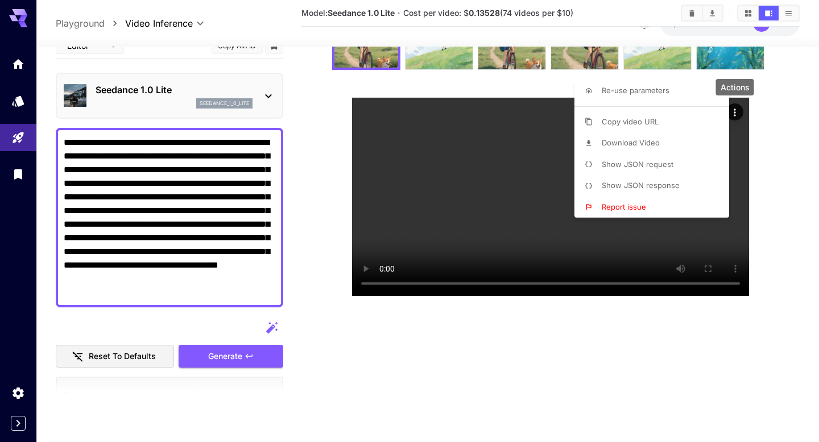  I want to click on span: Copy video URL, so click(630, 122).